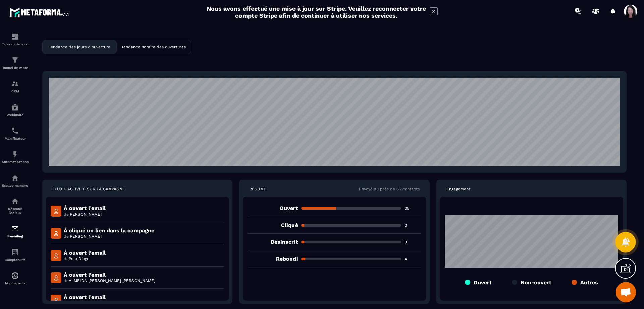 The image size is (644, 309). Describe the element at coordinates (15, 185) in the screenshot. I see `p: Espace membre` at that location.